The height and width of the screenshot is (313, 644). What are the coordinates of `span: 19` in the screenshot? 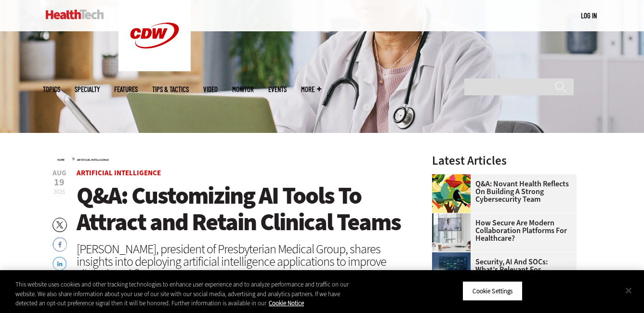 It's located at (60, 182).